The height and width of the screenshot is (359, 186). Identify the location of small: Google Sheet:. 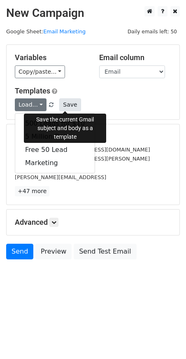
(46, 31).